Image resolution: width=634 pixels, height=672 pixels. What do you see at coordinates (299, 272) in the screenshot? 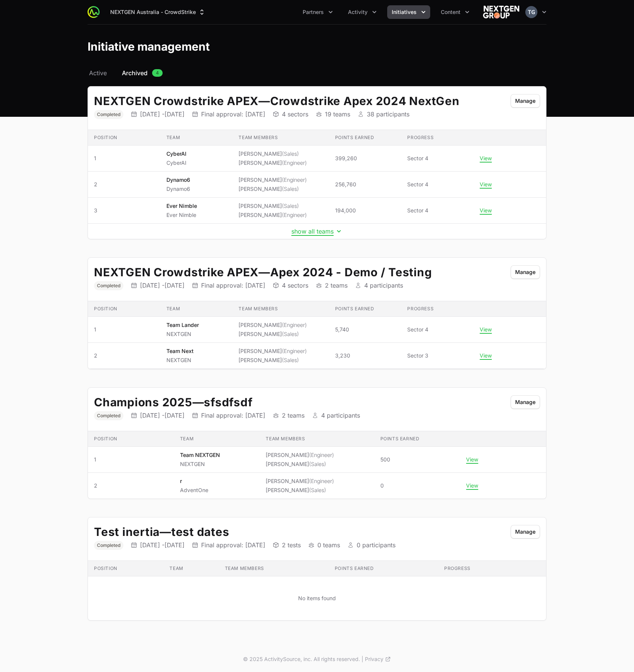
I see `h2: NEXTGEN Crowdstrike APEX Apex 2024 - Demo / Testing` at bounding box center [299, 272].